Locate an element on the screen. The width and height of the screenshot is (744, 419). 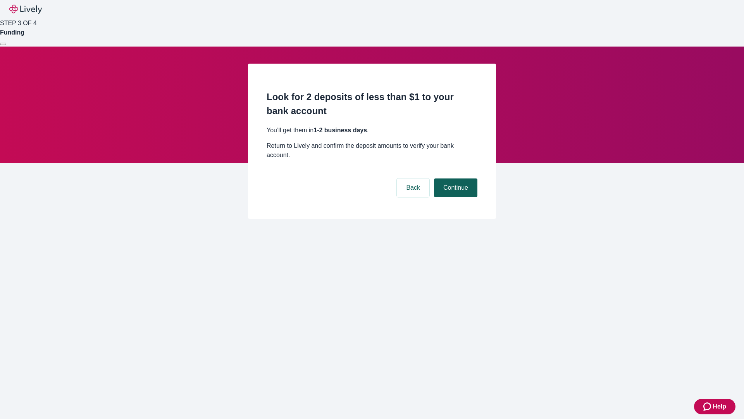
button: Zendesk support iconHelp is located at coordinates (715, 406).